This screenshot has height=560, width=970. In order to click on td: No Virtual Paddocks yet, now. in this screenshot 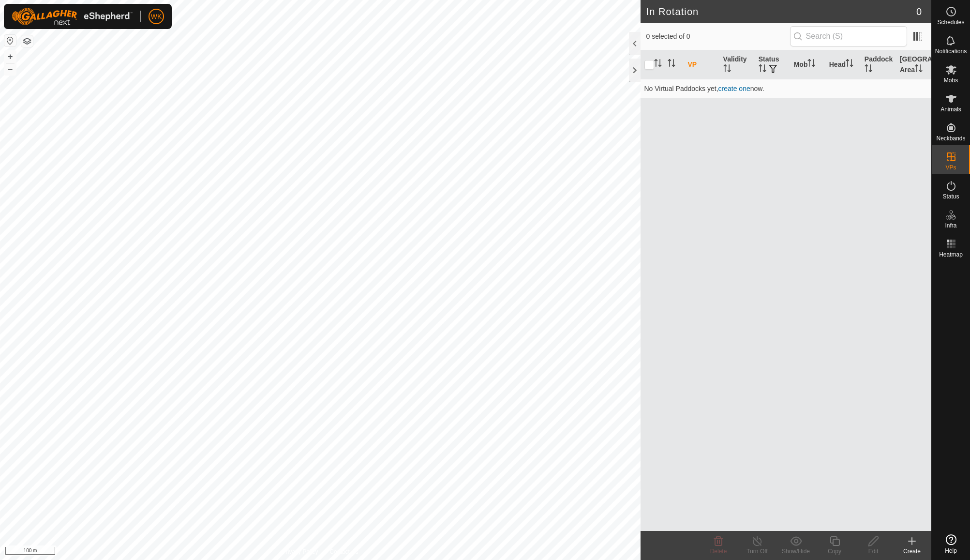, I will do `click(786, 89)`.